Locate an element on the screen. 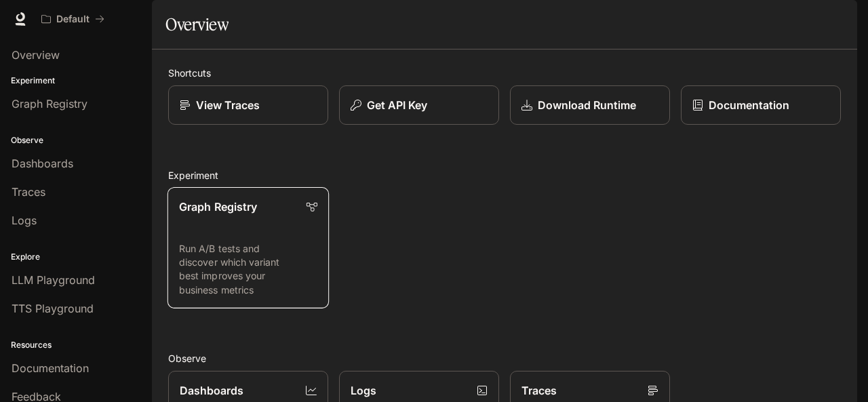 This screenshot has height=402, width=868. p: Documentation is located at coordinates (749, 105).